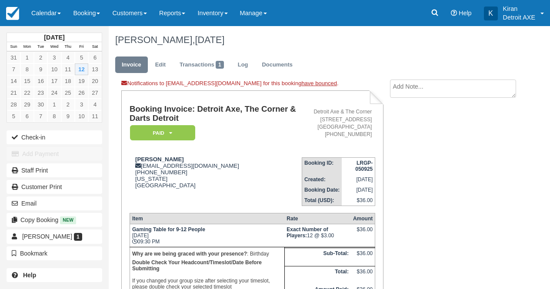 The image size is (550, 289). Describe the element at coordinates (27, 93) in the screenshot. I see `a: 22` at that location.